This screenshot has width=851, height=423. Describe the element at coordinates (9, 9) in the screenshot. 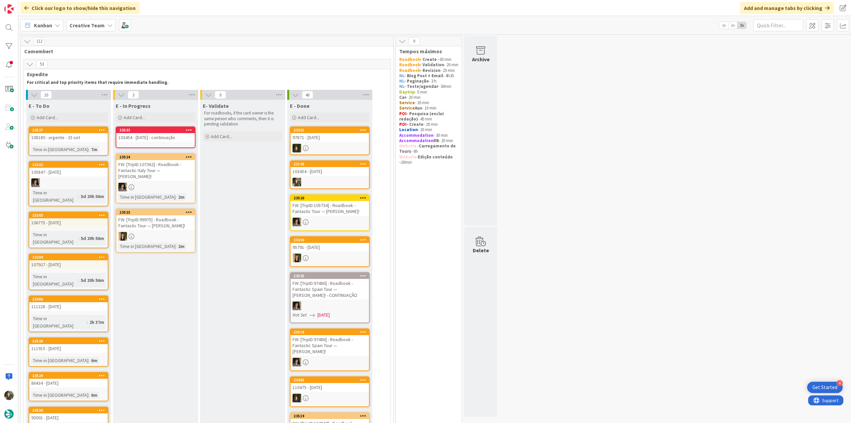

I see `img: Visit kanbanzone.com` at that location.